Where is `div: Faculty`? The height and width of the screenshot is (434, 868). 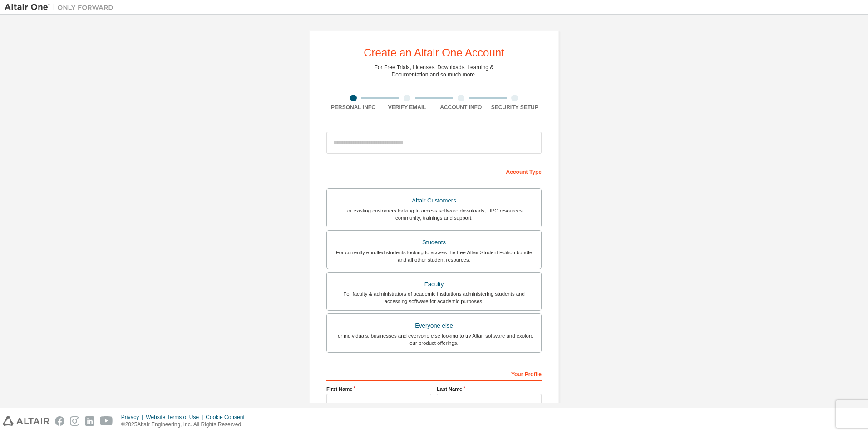
div: Faculty is located at coordinates (434, 284).